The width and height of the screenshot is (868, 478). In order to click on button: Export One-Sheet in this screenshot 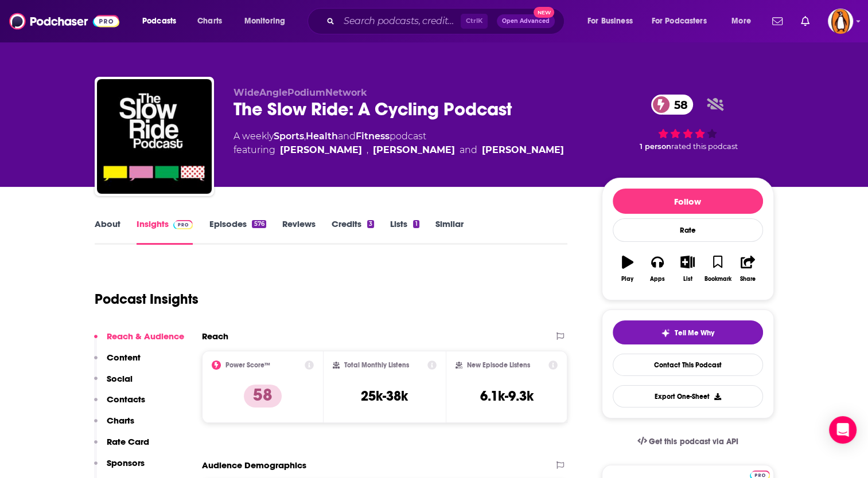, I will do `click(688, 396)`.